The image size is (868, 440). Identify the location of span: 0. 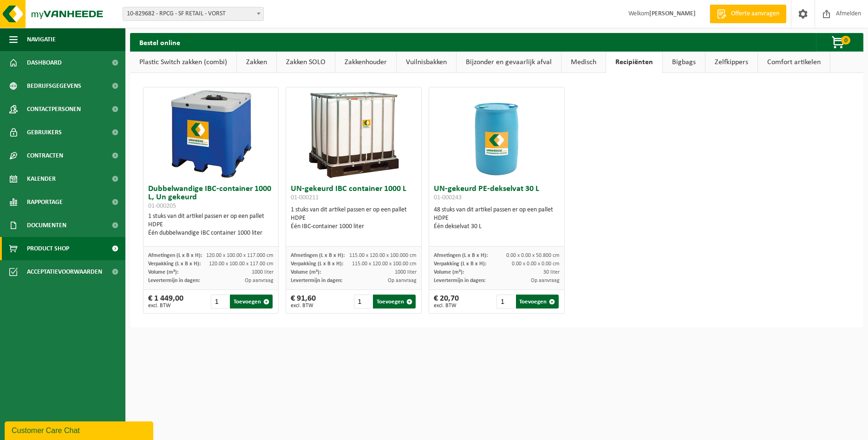
(845, 40).